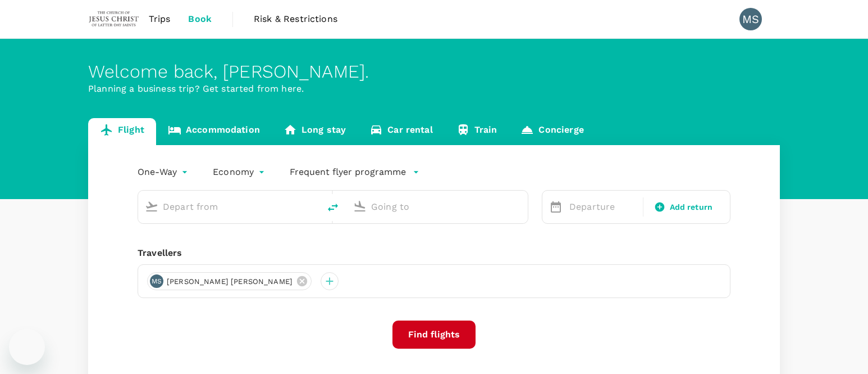 This screenshot has width=868, height=374. I want to click on span: Trips, so click(159, 19).